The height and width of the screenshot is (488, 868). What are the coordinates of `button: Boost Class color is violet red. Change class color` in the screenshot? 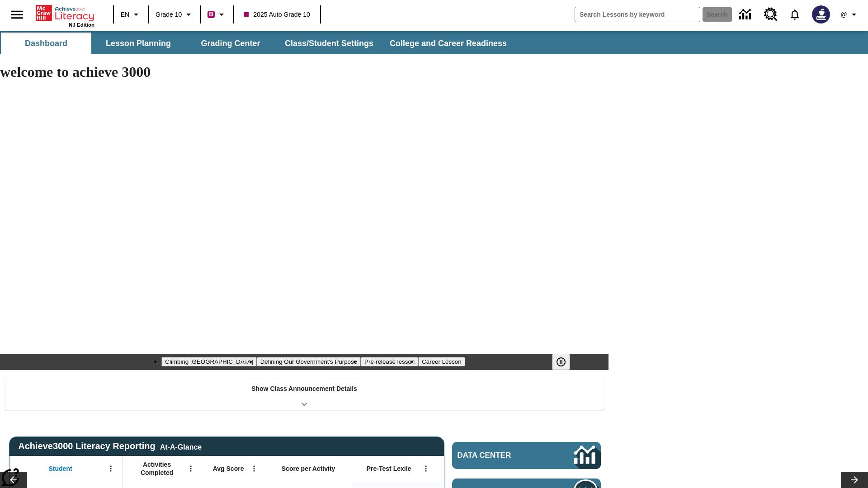 It's located at (217, 15).